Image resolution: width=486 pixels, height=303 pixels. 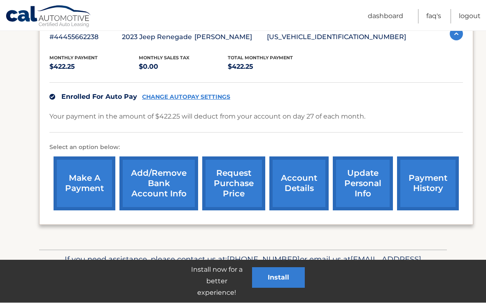 I want to click on img: accordion-active.svg, so click(x=457, y=34).